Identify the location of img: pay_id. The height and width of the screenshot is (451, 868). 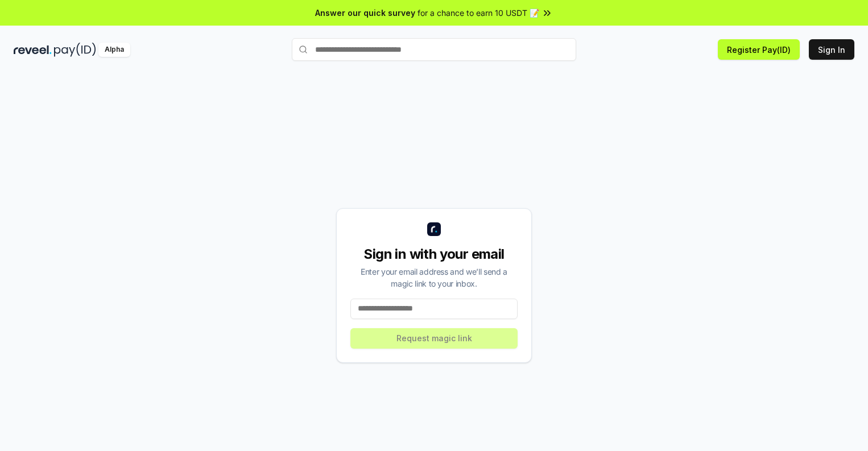
(75, 49).